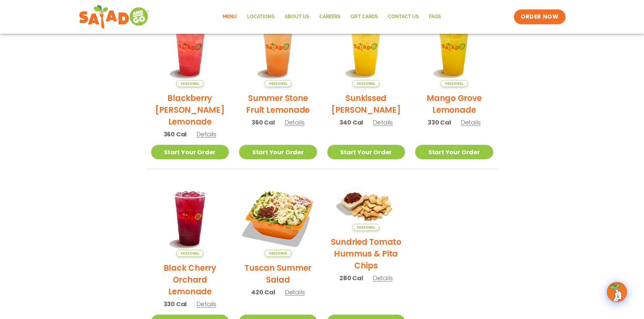 The width and height of the screenshot is (644, 319). Describe the element at coordinates (366, 205) in the screenshot. I see `img: Product photo for Sundried Tomato Hummus & Pita Chips` at that location.